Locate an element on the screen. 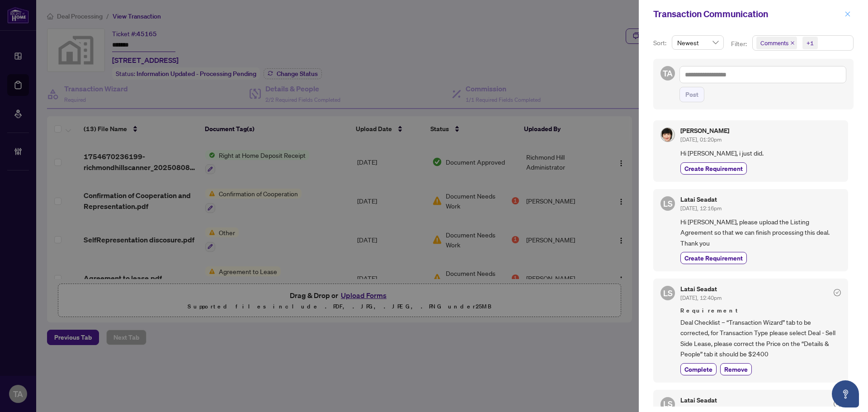  div: +1 is located at coordinates (810, 43).